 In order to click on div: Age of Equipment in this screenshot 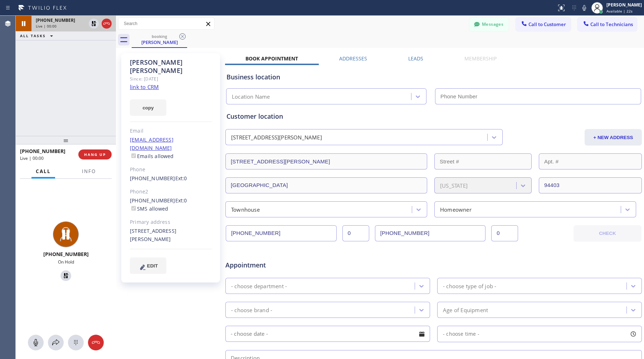, I will do `click(465, 310)`.